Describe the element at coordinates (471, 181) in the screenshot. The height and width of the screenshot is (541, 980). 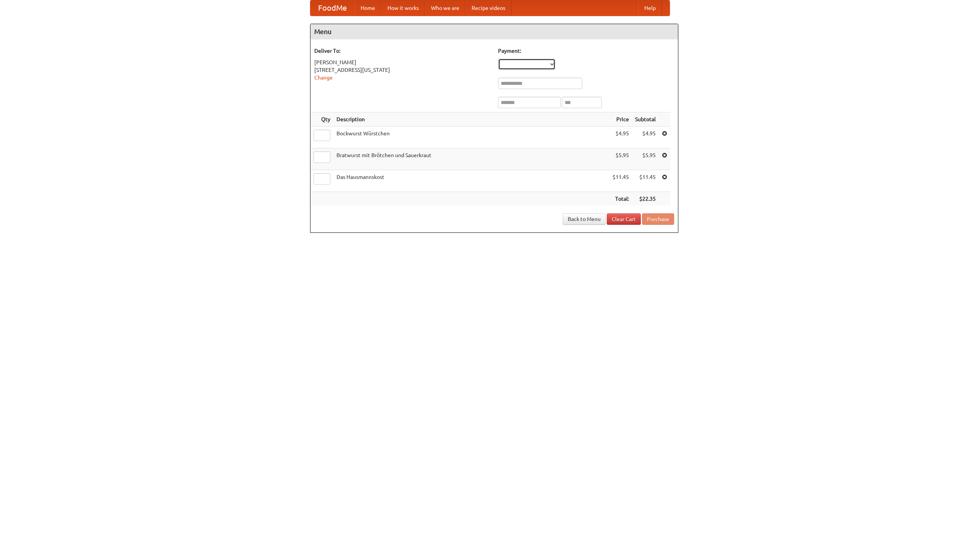
I see `td: Das Hausmannskost` at that location.